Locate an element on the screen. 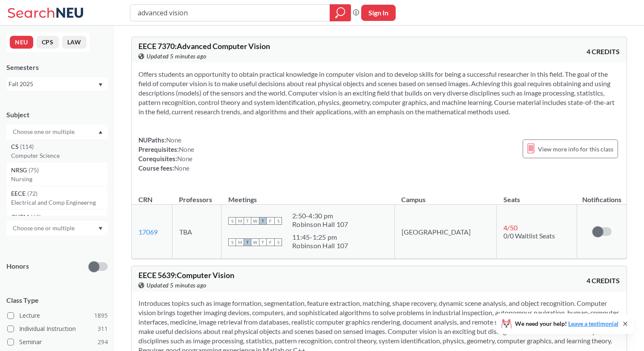 This screenshot has height=351, width=644. span: We need your help! is located at coordinates (567, 323).